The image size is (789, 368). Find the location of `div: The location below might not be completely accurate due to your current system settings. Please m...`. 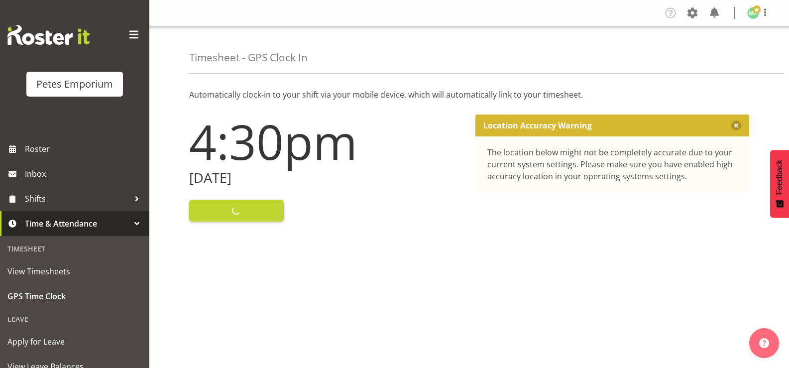

div: The location below might not be completely accurate due to your current system settings. Please m... is located at coordinates (612, 164).